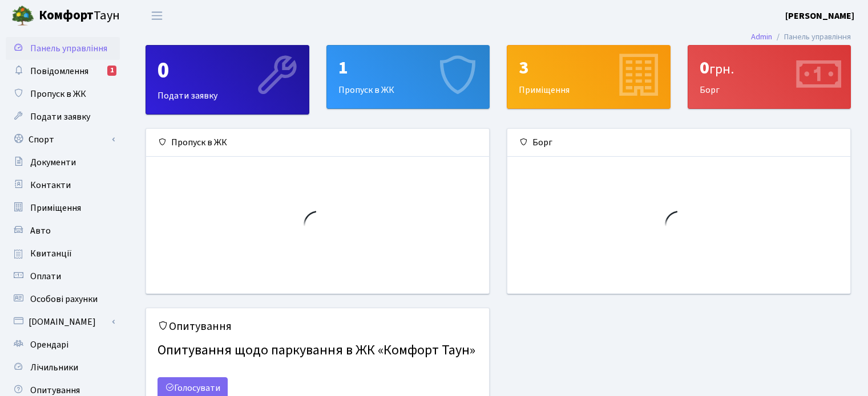 The width and height of the screenshot is (868, 396). Describe the element at coordinates (23, 16) in the screenshot. I see `img: logo.png` at that location.